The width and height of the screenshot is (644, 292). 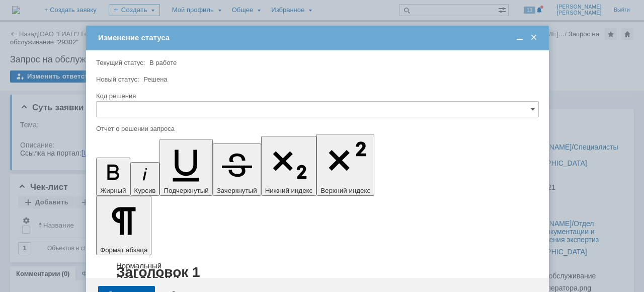 What do you see at coordinates (139, 265) in the screenshot?
I see `a: Нормальный` at bounding box center [139, 265].